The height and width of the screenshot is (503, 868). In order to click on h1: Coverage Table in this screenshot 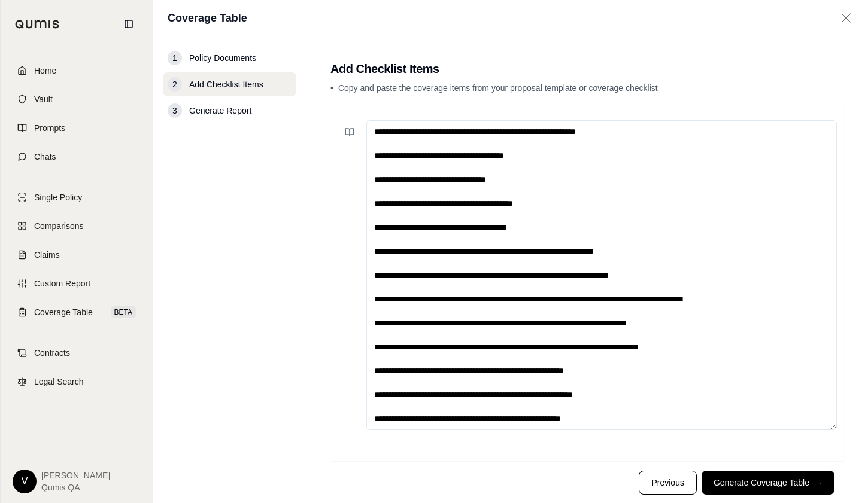, I will do `click(207, 18)`.